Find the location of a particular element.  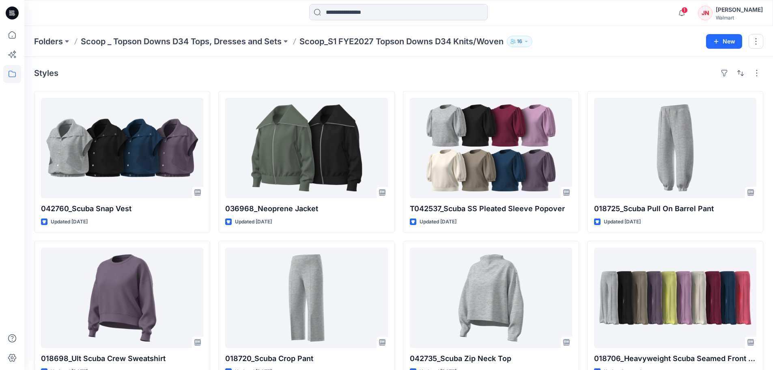

p: 018720_Scuba Crop Pant is located at coordinates (306, 358).